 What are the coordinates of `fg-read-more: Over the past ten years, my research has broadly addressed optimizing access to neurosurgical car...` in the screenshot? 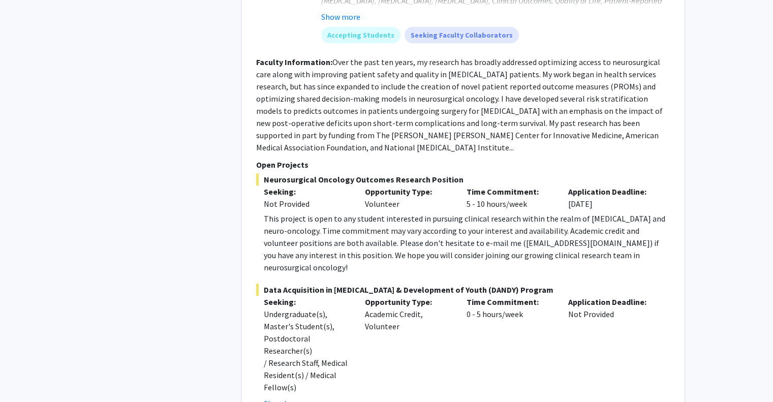 It's located at (459, 105).